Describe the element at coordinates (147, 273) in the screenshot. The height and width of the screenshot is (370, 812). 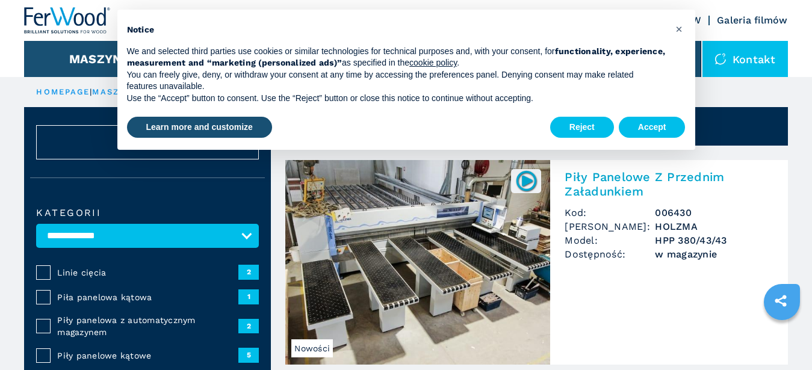
I see `span: Linie cięcia` at that location.